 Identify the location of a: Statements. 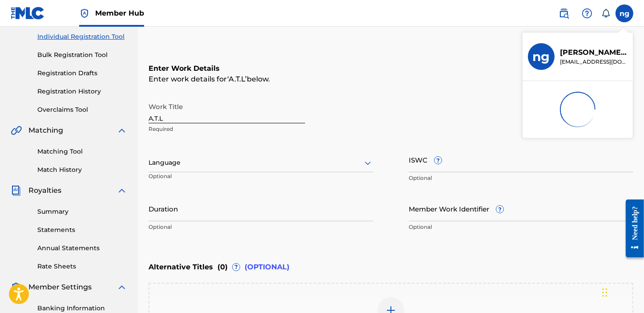
(82, 230).